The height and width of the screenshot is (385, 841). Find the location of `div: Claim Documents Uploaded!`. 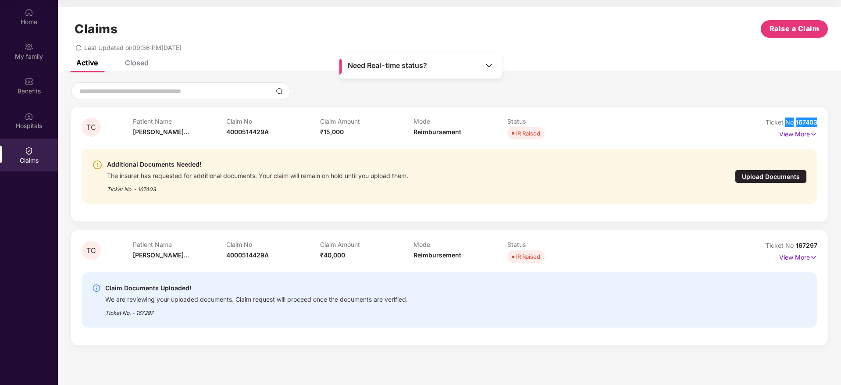

div: Claim Documents Uploaded! is located at coordinates (256, 288).